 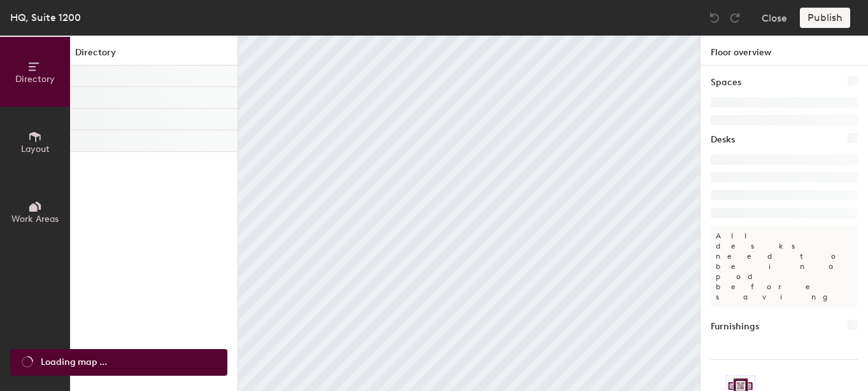 I want to click on h1: Desks, so click(x=723, y=140).